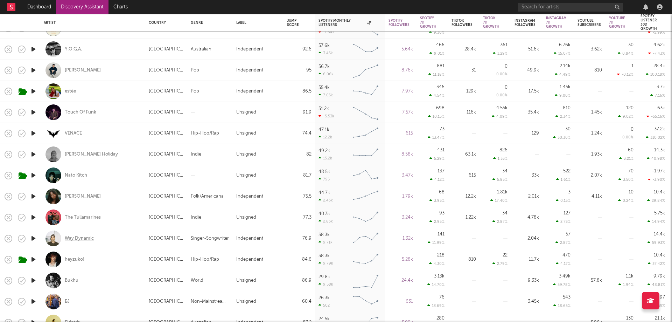 Image resolution: width=672 pixels, height=322 pixels. I want to click on div: Pop, so click(195, 70).